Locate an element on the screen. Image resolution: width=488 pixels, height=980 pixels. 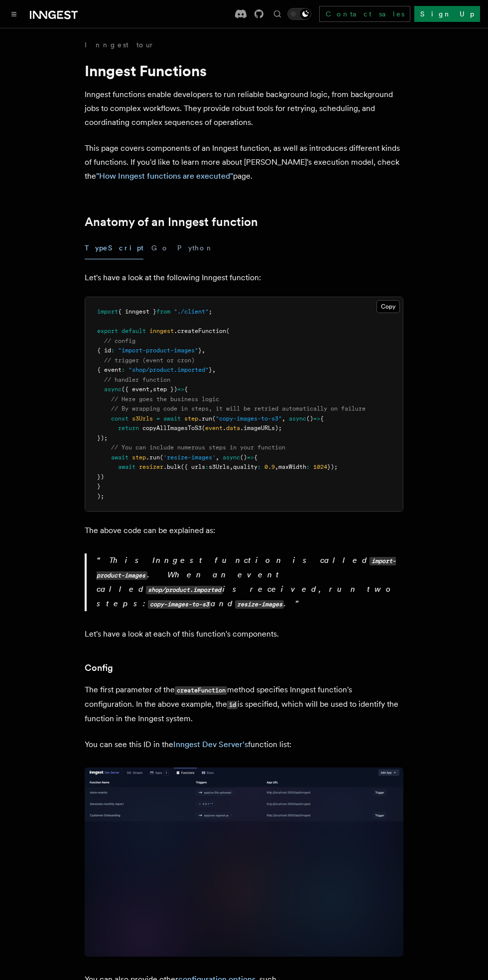
span: const is located at coordinates (120, 418).